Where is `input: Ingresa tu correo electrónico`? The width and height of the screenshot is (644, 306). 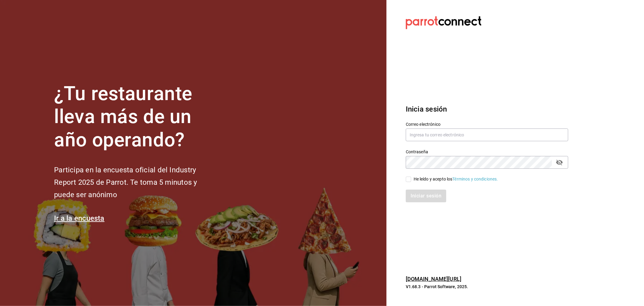
input: Ingresa tu correo electrónico is located at coordinates (487, 135).